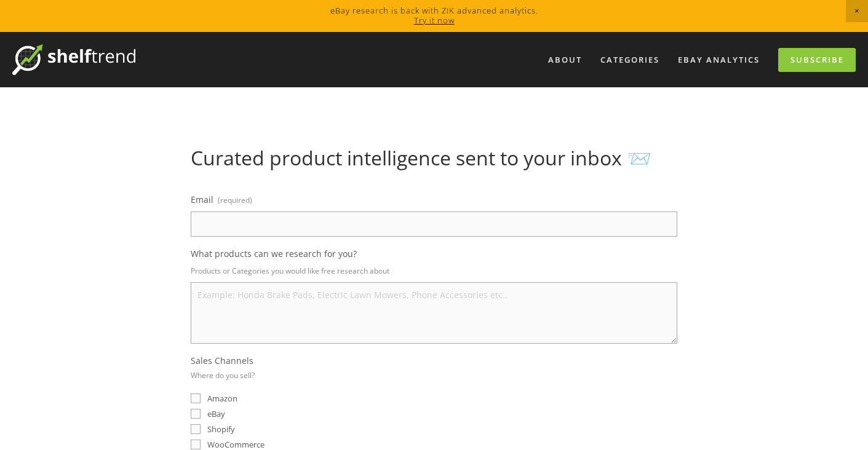 Image resolution: width=868 pixels, height=450 pixels. Describe the element at coordinates (235, 199) in the screenshot. I see `span: (required)` at that location.